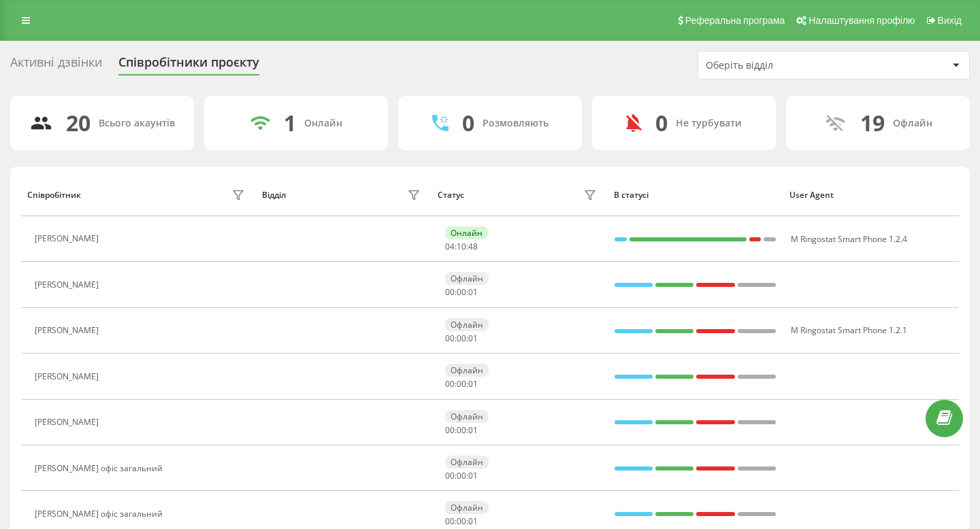 The image size is (980, 529). I want to click on div: 1, so click(290, 123).